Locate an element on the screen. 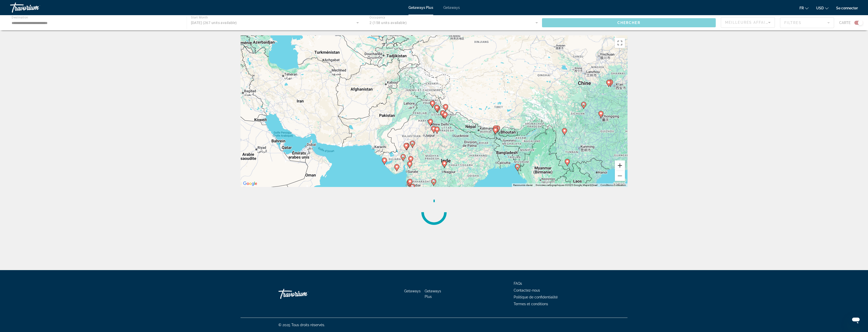 This screenshot has height=332, width=868. button: Raccourcis clavier is located at coordinates (523, 185).